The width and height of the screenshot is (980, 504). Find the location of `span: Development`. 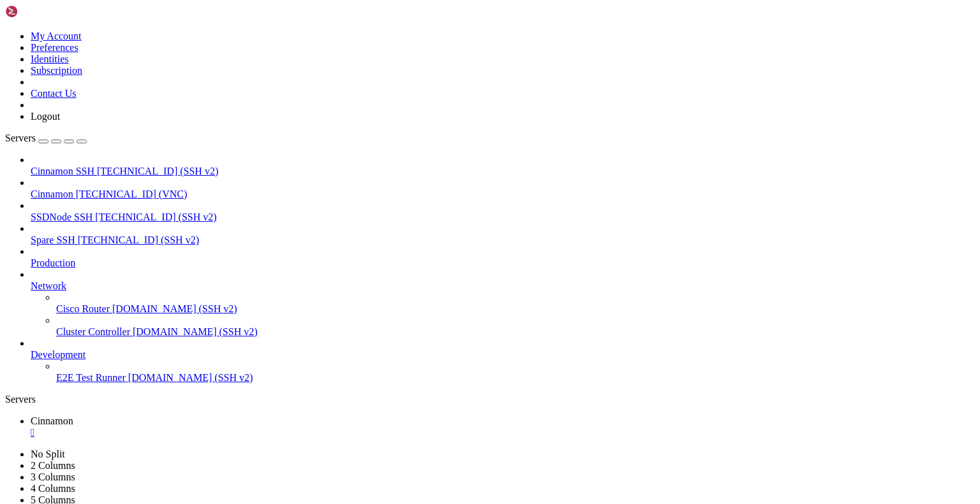

span: Development is located at coordinates (58, 354).